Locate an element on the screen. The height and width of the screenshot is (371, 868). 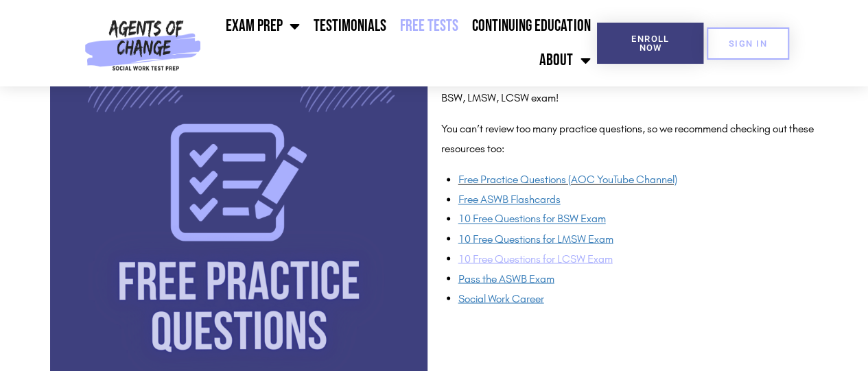
span: 10 Free Questions for LMSW Exam is located at coordinates (536, 238).